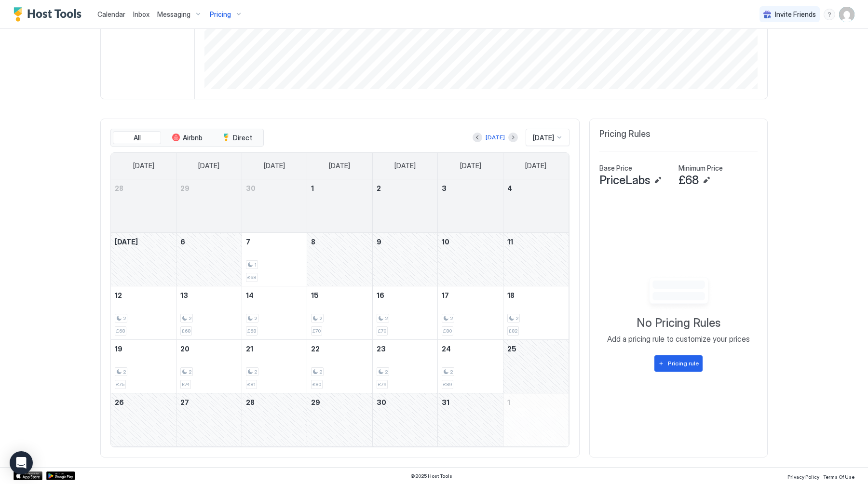 The width and height of the screenshot is (868, 484). What do you see at coordinates (340, 366) in the screenshot?
I see `td: October 22, 2025` at bounding box center [340, 366].